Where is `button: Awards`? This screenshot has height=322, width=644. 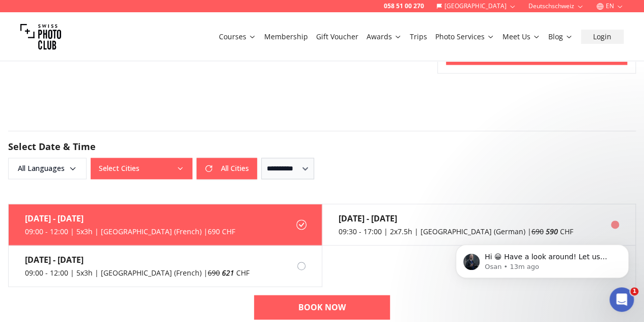
button: Awards is located at coordinates (384, 37).